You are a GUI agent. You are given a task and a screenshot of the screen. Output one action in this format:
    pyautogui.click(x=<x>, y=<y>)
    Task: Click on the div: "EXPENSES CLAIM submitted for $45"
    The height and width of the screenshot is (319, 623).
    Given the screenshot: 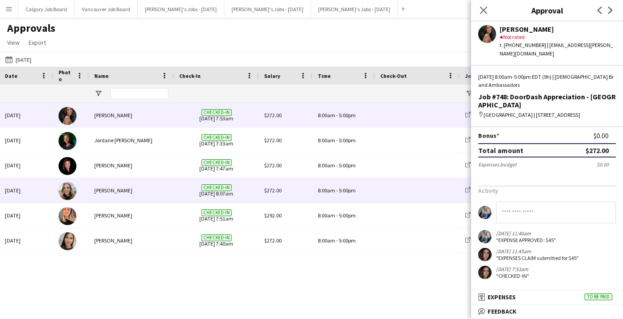 What is the action you would take?
    pyautogui.click(x=537, y=257)
    